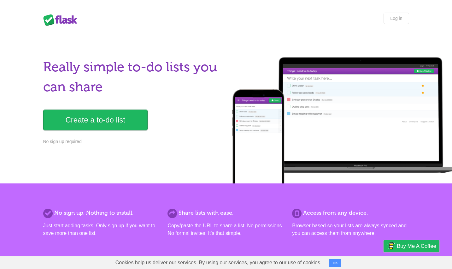  What do you see at coordinates (416, 246) in the screenshot?
I see `span: Buy me a coffee` at bounding box center [416, 246].